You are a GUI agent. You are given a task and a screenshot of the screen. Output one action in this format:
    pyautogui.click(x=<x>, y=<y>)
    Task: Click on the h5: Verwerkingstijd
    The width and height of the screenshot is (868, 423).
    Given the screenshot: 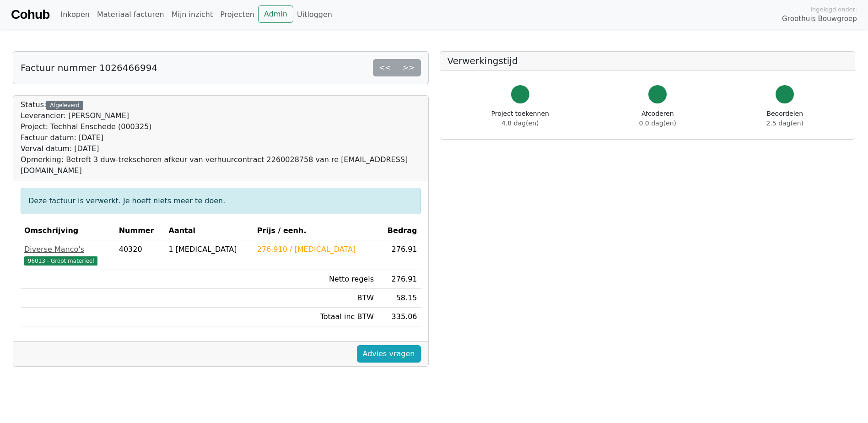 What is the action you would take?
    pyautogui.click(x=647, y=61)
    